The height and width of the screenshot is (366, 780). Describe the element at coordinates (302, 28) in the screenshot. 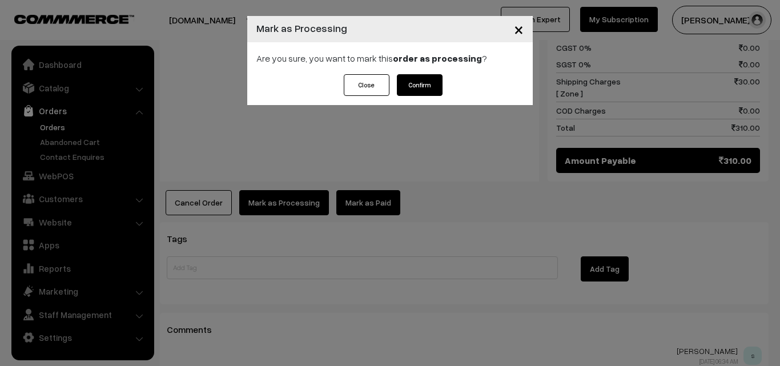

I see `h4: Mark as Processing` at that location.